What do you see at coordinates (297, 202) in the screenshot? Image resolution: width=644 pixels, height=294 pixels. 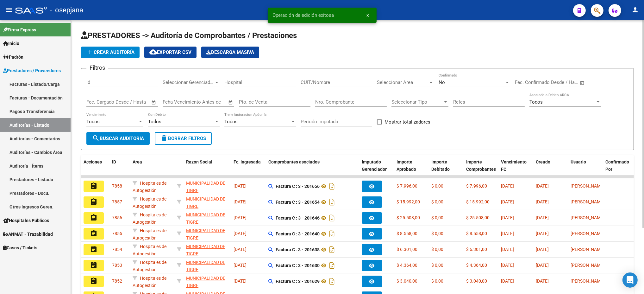 I see `strong: Factura C : 3 - 201654` at bounding box center [297, 202].